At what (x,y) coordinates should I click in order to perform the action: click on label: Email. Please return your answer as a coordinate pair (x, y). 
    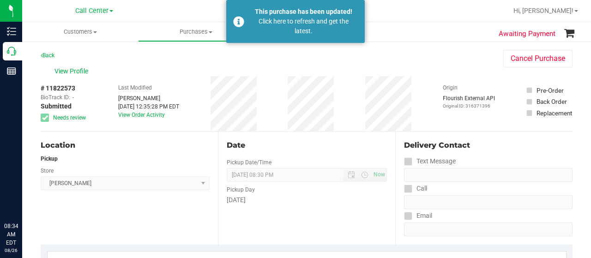
    Looking at the image, I should click on (418, 216).